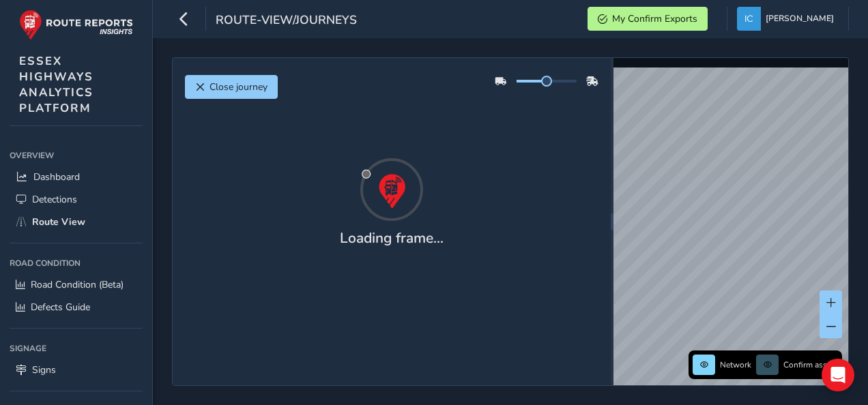  I want to click on img: rr logo, so click(76, 25).